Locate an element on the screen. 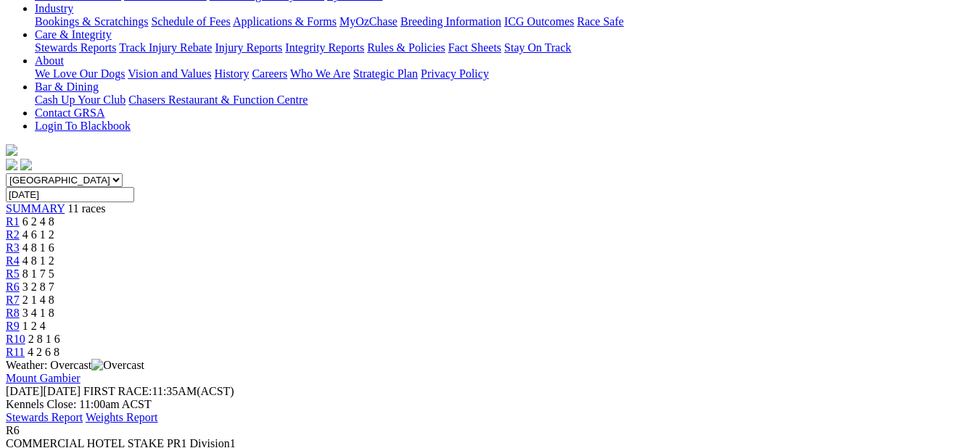 This screenshot has height=448, width=980. span: 8 1 7 5 is located at coordinates (38, 273).